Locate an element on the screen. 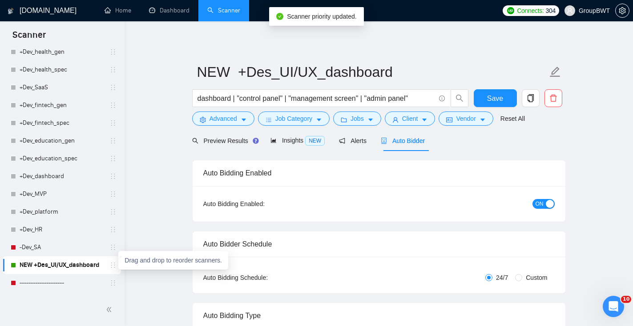 The width and height of the screenshot is (633, 326). span: copy is located at coordinates (531, 98).